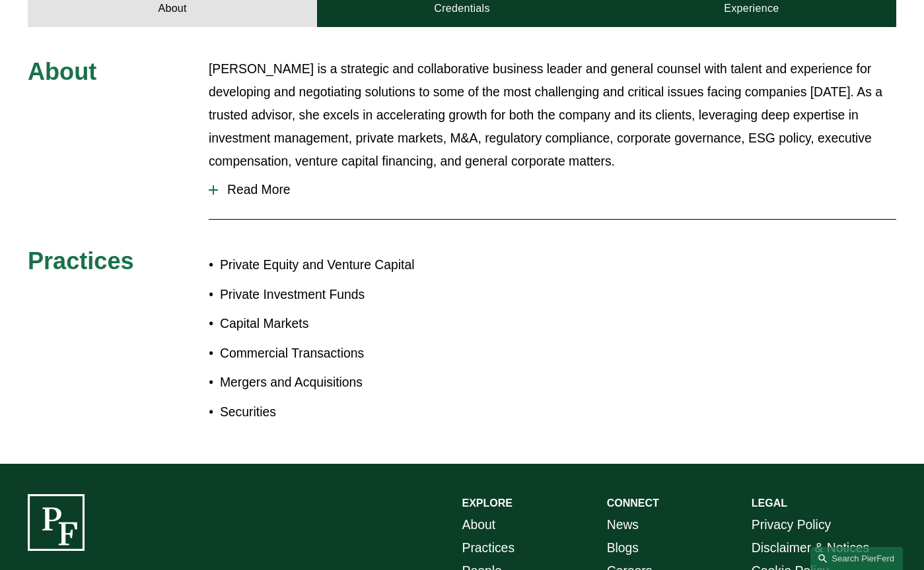 This screenshot has width=924, height=570. What do you see at coordinates (487, 503) in the screenshot?
I see `strong: EXPLORE` at bounding box center [487, 503].